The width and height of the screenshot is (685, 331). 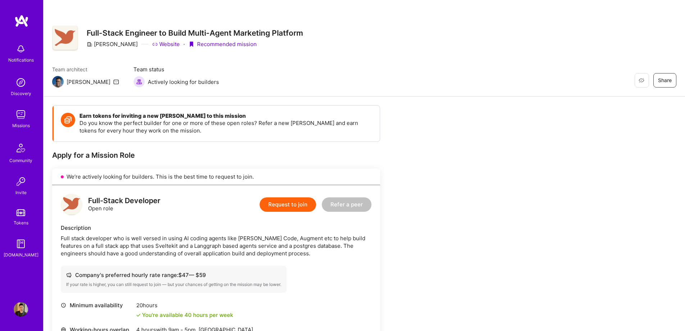 I want to click on img: teamwork, so click(x=21, y=114).